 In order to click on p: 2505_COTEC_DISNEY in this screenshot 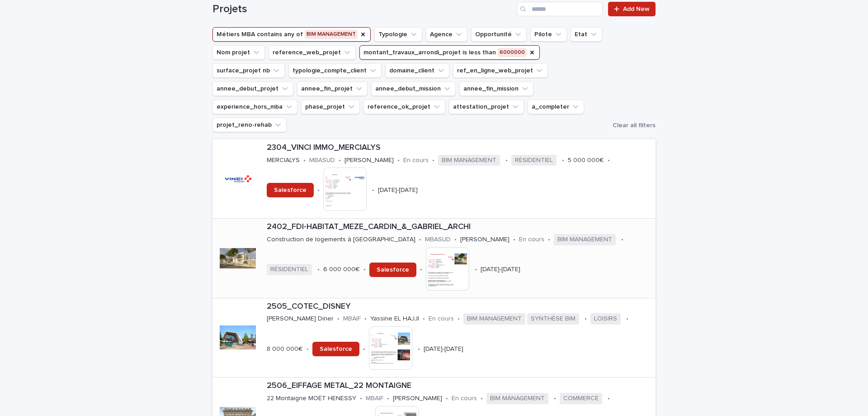, I will do `click(459, 307)`.